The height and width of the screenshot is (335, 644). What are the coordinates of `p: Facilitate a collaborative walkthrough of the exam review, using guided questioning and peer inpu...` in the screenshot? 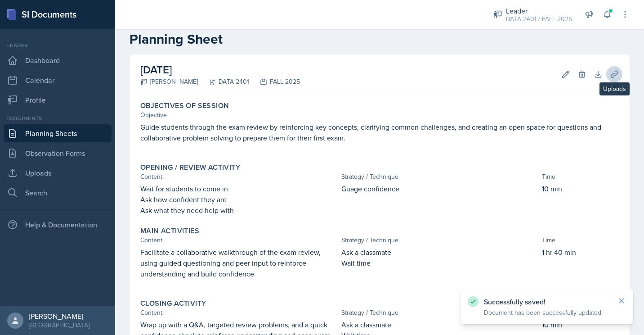 It's located at (238, 262).